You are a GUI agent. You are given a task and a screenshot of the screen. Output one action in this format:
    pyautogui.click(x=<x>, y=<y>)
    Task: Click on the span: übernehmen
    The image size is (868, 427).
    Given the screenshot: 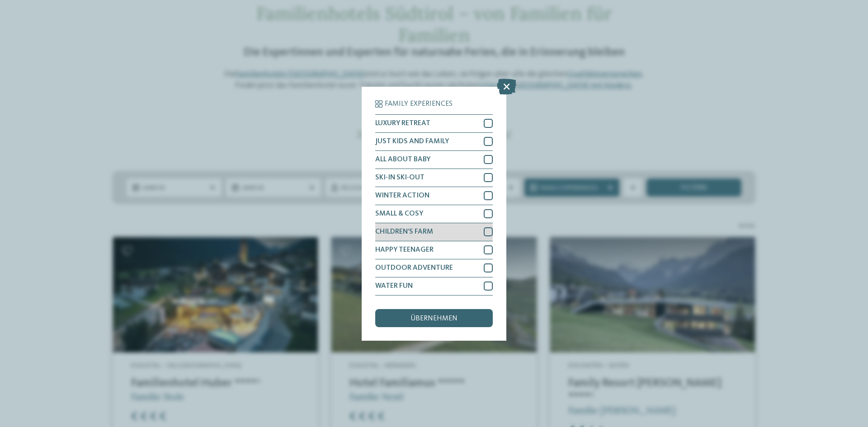 What is the action you would take?
    pyautogui.click(x=434, y=319)
    